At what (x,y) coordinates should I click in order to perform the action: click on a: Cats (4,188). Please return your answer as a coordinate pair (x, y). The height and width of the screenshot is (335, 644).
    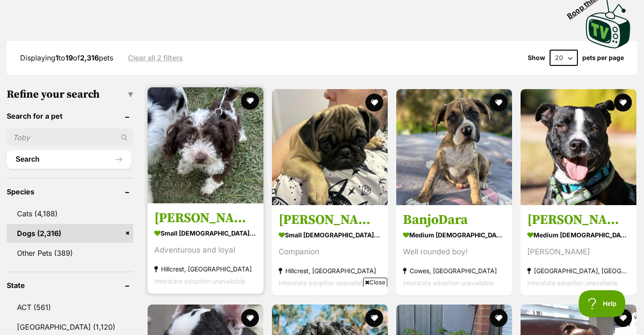
    Looking at the image, I should click on (70, 213).